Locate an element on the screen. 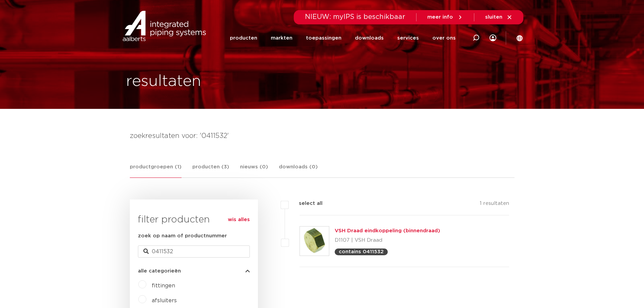  img: Thumbnail for VSH Draad eindkoppeling (binnendraad) is located at coordinates (314, 241).